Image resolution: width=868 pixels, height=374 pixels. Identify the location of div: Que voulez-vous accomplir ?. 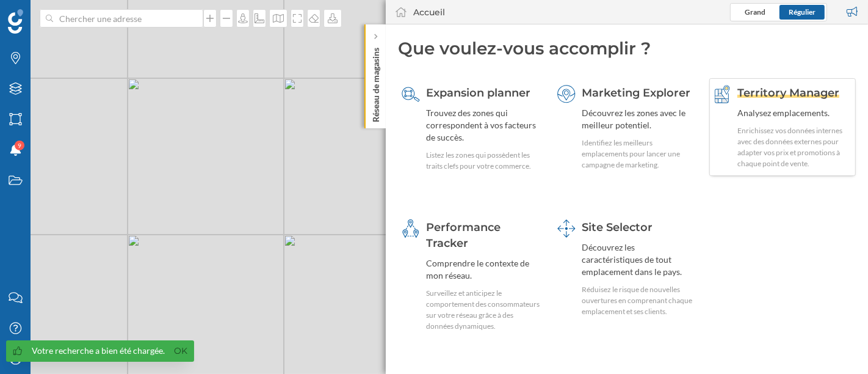
(627, 49).